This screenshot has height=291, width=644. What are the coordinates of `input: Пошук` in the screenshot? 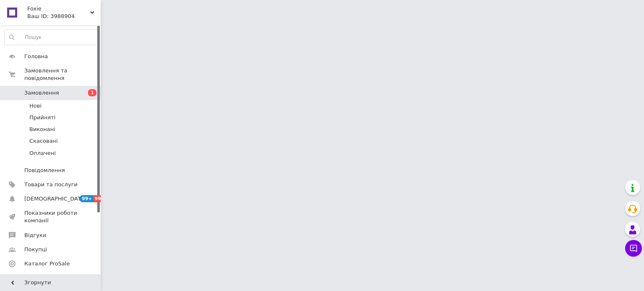 It's located at (52, 37).